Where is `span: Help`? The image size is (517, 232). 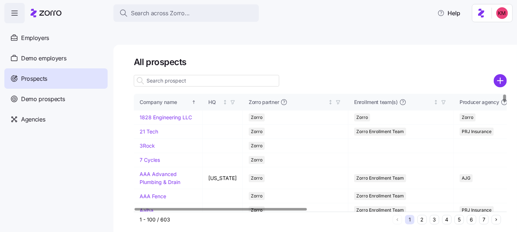
span: Help is located at coordinates (449, 13).